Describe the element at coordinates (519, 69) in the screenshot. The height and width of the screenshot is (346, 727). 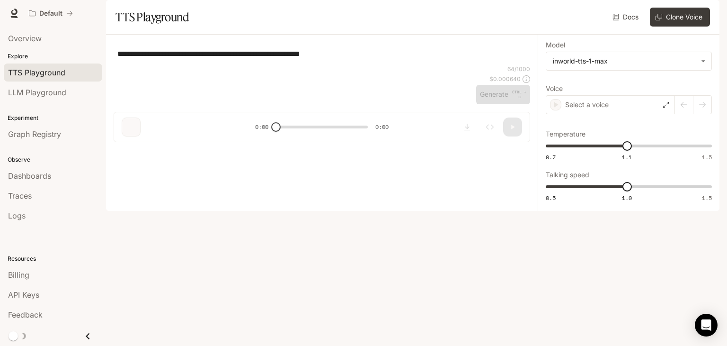
I see `p: 64 / 1000` at that location.